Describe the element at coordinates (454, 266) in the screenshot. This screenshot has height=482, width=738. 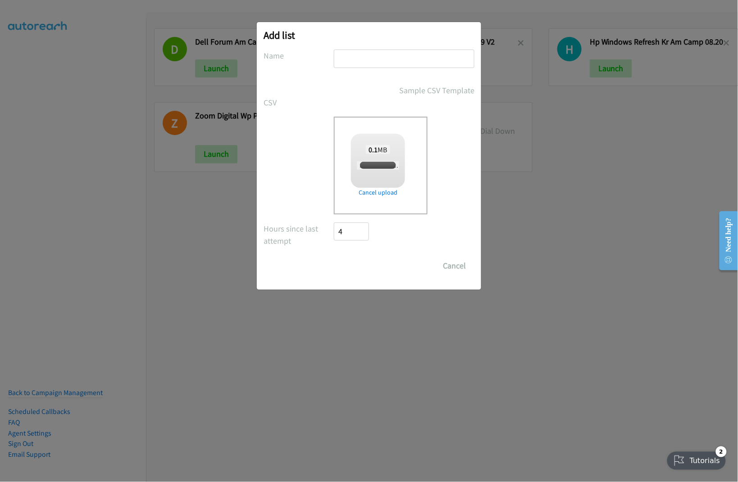
I see `button: Cancel` at that location.